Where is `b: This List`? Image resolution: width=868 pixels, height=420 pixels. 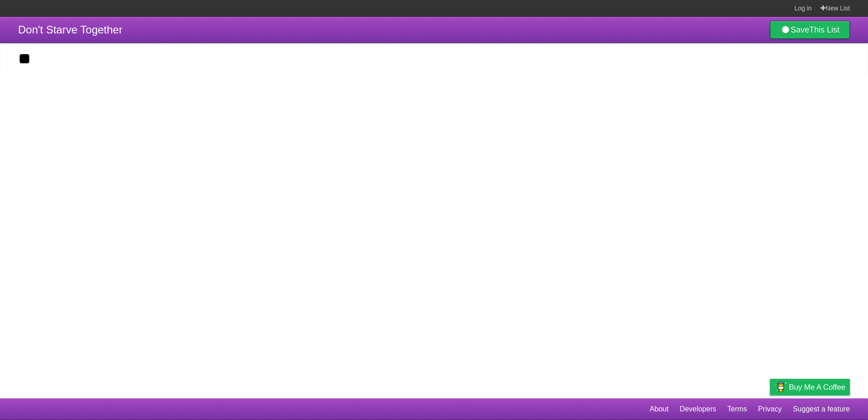
b: This List is located at coordinates (824, 30).